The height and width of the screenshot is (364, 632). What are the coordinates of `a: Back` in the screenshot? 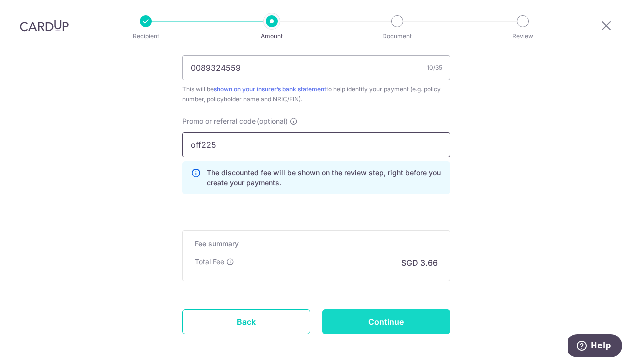 It's located at (246, 322).